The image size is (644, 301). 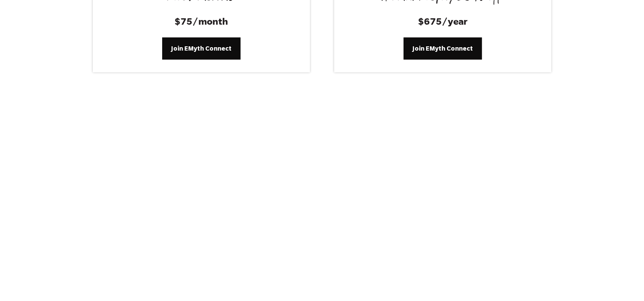 What do you see at coordinates (201, 21) in the screenshot?
I see `h3: $75/month` at bounding box center [201, 21].